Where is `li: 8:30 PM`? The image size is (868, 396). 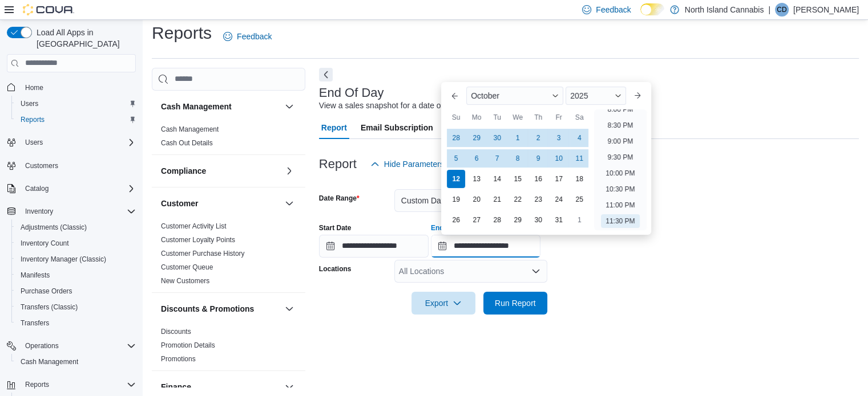 li: 8:30 PM is located at coordinates (620, 125).